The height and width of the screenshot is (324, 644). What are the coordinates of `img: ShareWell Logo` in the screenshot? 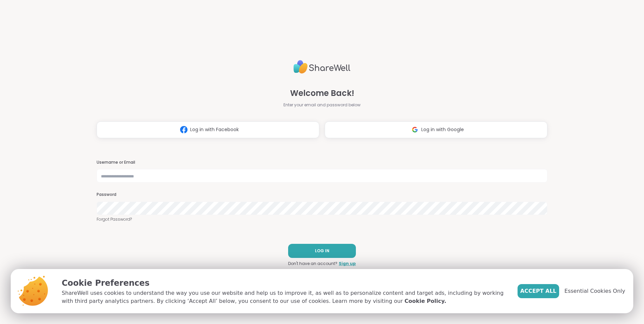 It's located at (322, 67).